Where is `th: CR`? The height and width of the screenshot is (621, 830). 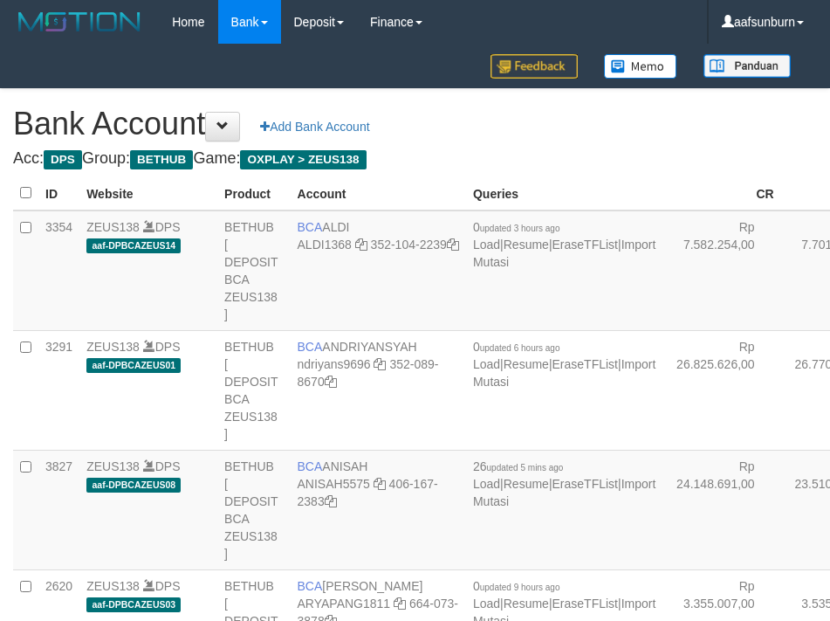 th: CR is located at coordinates (721, 193).